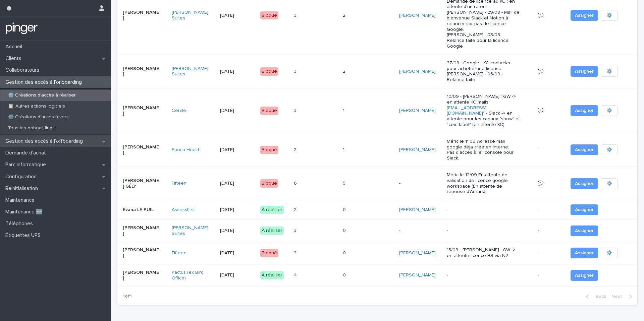 This screenshot has height=321, width=644. What do you see at coordinates (599, 297) in the screenshot?
I see `span: Back` at bounding box center [599, 297].